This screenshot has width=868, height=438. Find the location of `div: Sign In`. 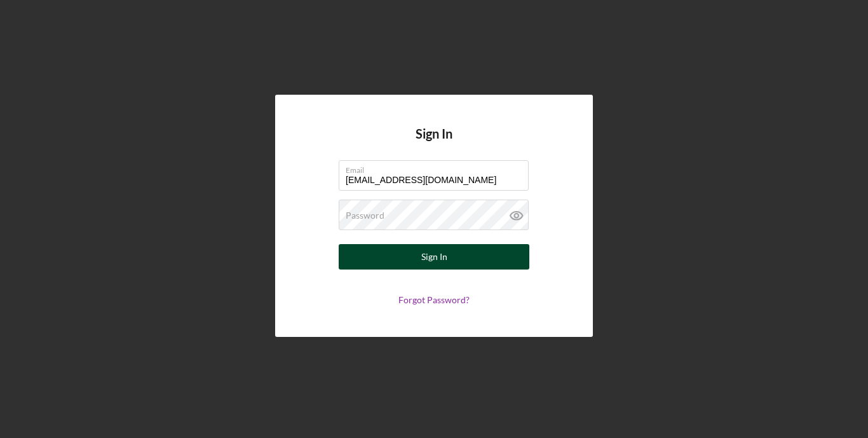

div: Sign In is located at coordinates (434, 257).